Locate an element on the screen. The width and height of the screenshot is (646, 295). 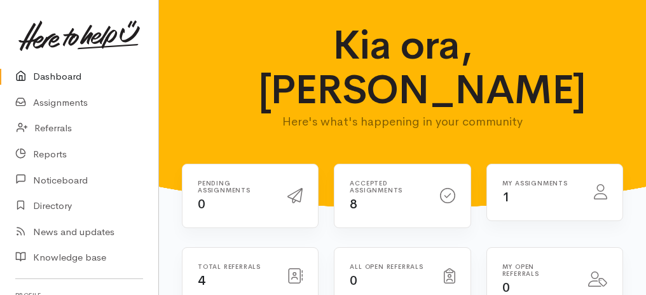
h6: My assignments is located at coordinates (541, 183).